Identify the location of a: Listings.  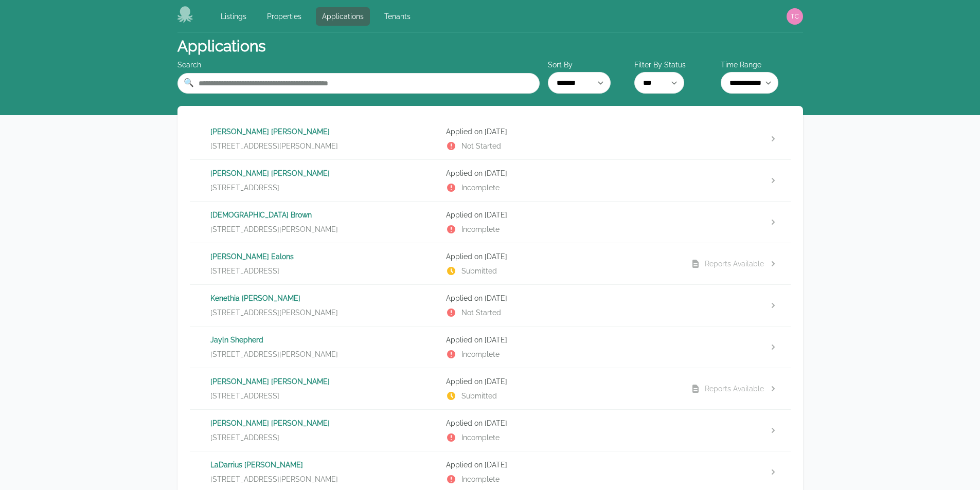
(234, 16).